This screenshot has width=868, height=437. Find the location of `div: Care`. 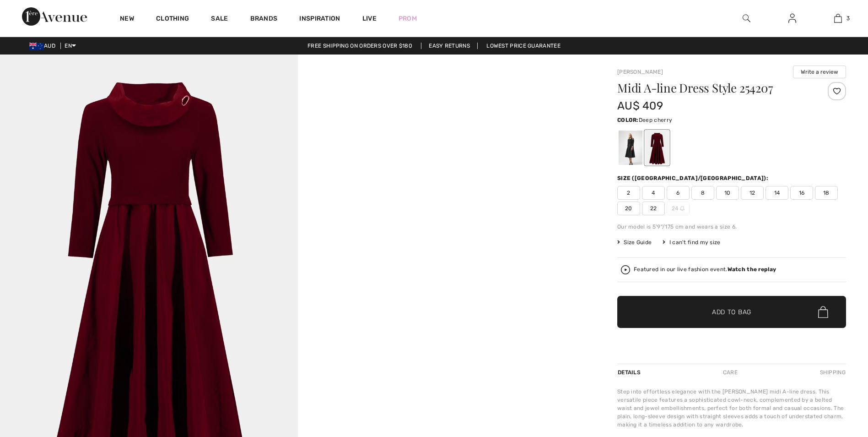

div: Care is located at coordinates (730, 372).